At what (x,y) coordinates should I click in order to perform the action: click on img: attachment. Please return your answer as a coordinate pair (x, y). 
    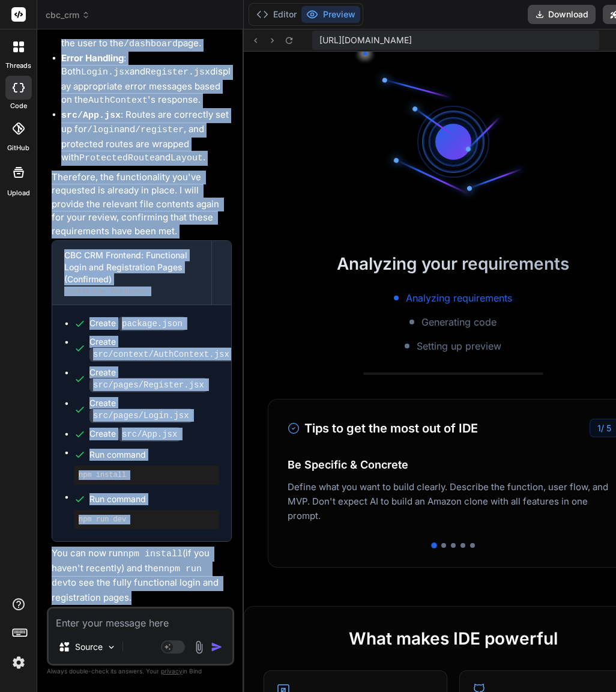
    Looking at the image, I should click on (199, 647).